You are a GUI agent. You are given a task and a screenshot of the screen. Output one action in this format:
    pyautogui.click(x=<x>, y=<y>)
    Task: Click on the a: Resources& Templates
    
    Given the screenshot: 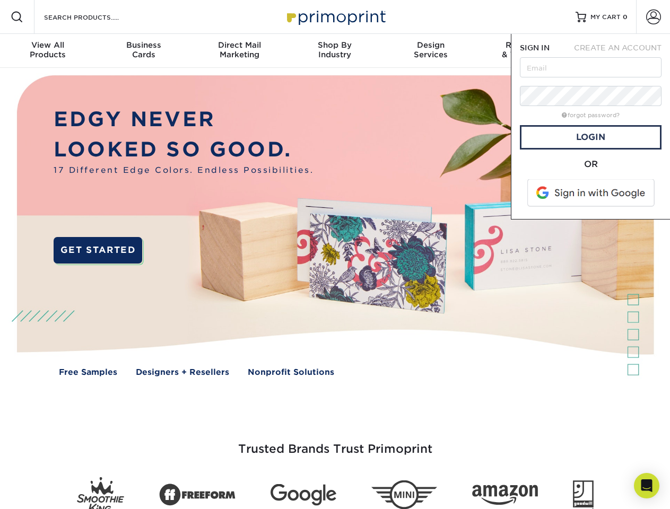 What is the action you would take?
    pyautogui.click(x=526, y=51)
    